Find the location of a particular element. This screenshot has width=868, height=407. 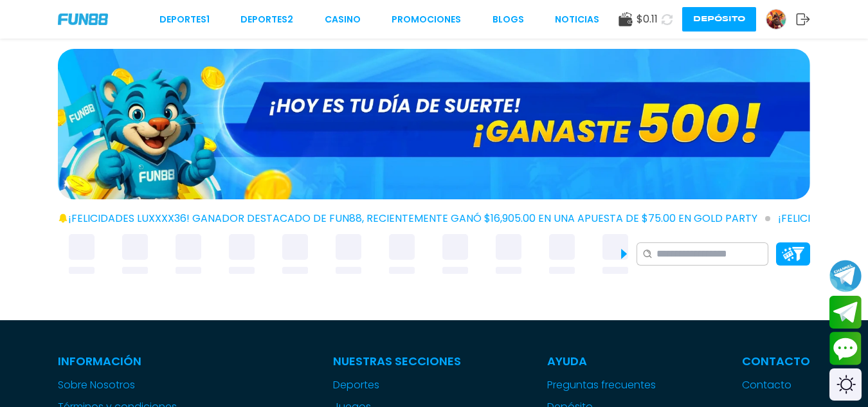

img: GANASTE 500 is located at coordinates (434, 124).